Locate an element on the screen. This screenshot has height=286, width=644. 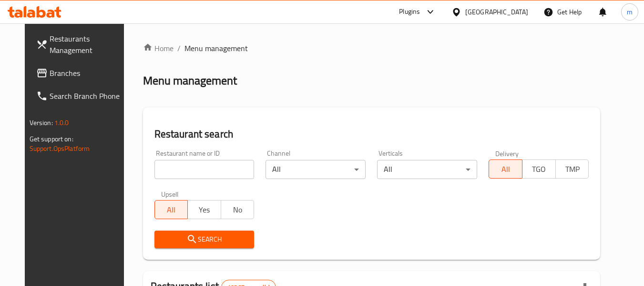
button: Search is located at coordinates (205, 239).